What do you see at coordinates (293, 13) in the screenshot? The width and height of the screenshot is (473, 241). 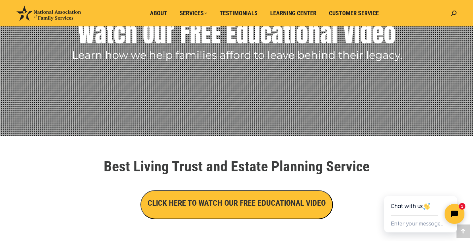 I see `a: Learning Center` at bounding box center [293, 13].